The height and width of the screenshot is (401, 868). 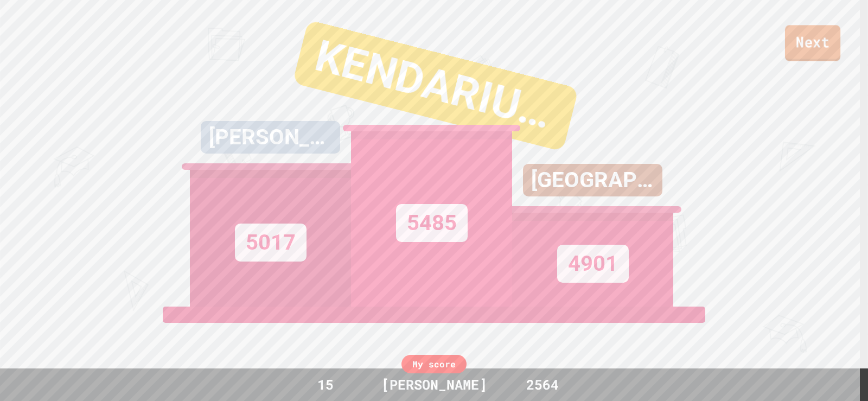 What do you see at coordinates (271, 242) in the screenshot?
I see `div: 5017` at bounding box center [271, 242].